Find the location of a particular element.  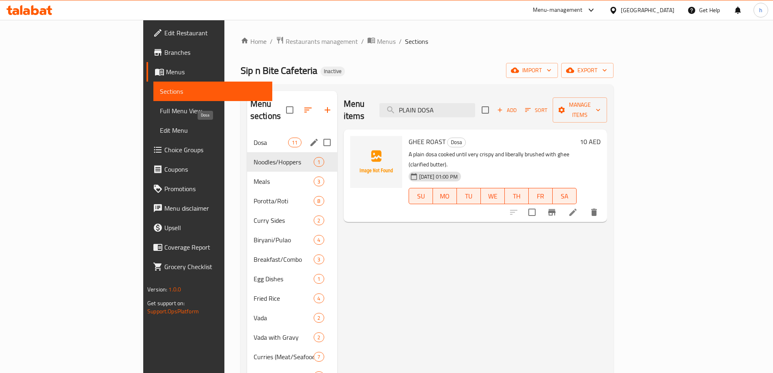

div: Curries (Meat/Seafood)7 is located at coordinates (292, 357).